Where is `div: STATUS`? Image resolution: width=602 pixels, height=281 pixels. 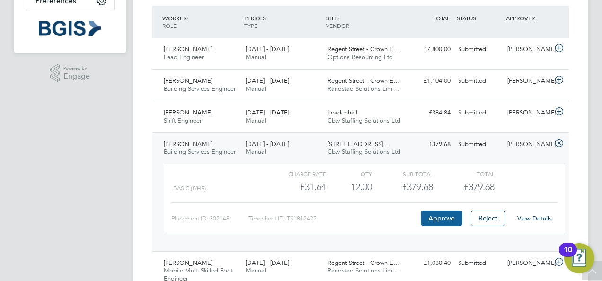
div: STATUS is located at coordinates (479, 18).